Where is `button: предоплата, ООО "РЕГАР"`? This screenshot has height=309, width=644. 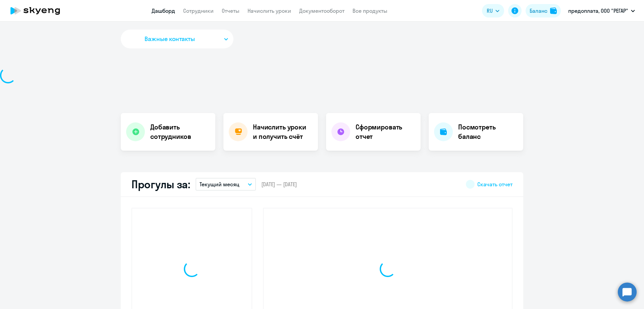
button: предоплата, ООО "РЕГАР" is located at coordinates (601, 11).